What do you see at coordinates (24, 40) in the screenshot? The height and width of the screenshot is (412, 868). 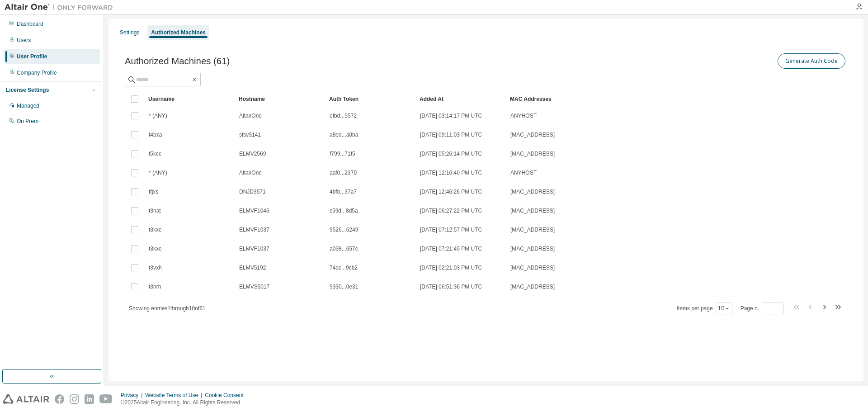 I see `div: Users` at bounding box center [24, 40].